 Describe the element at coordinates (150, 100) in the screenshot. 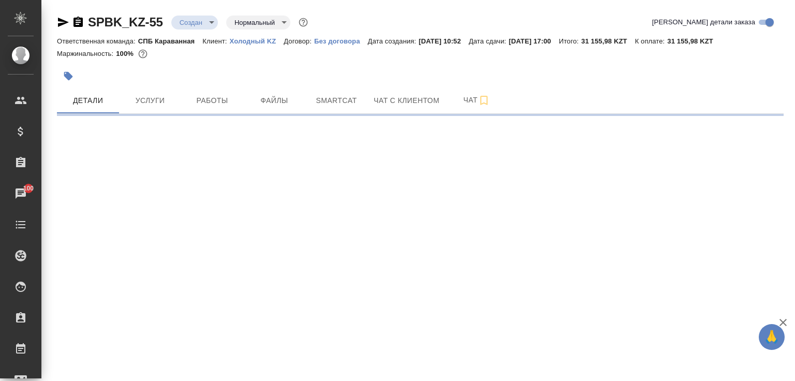

I see `span: Услуги` at that location.